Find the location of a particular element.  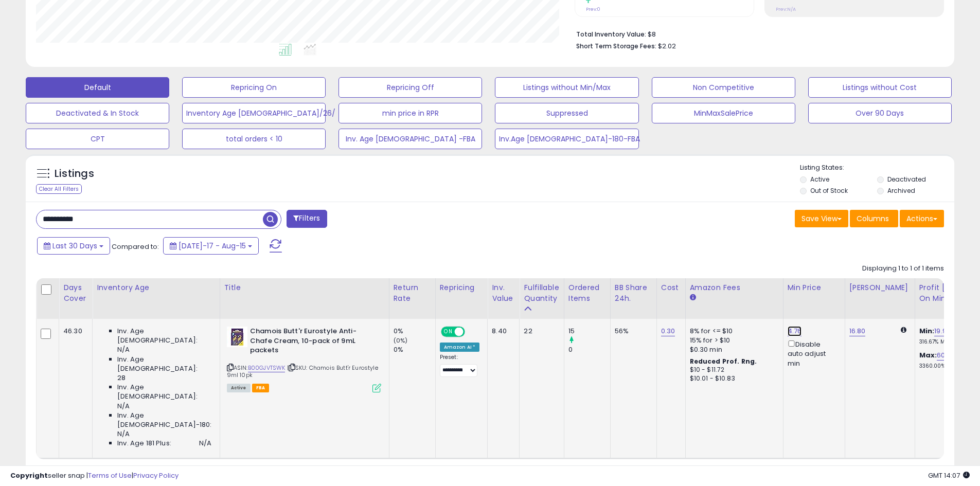

a: 19.96 is located at coordinates (943, 331).